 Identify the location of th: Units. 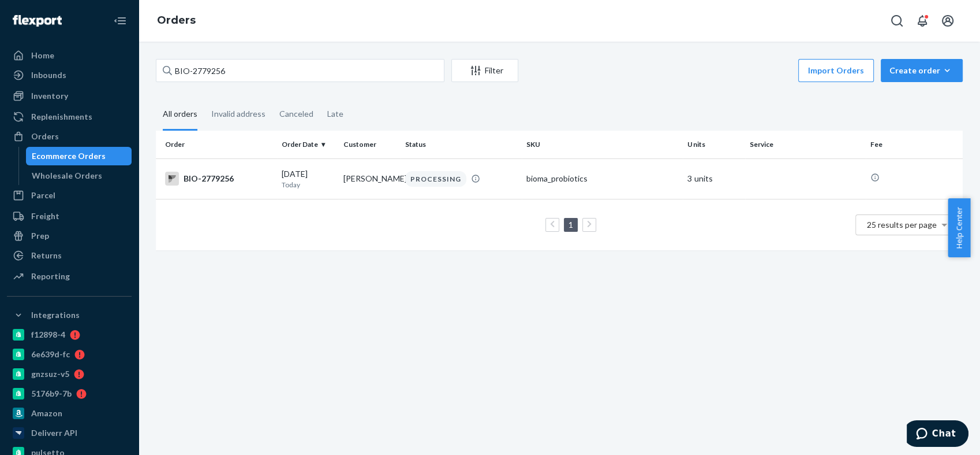
(713, 144).